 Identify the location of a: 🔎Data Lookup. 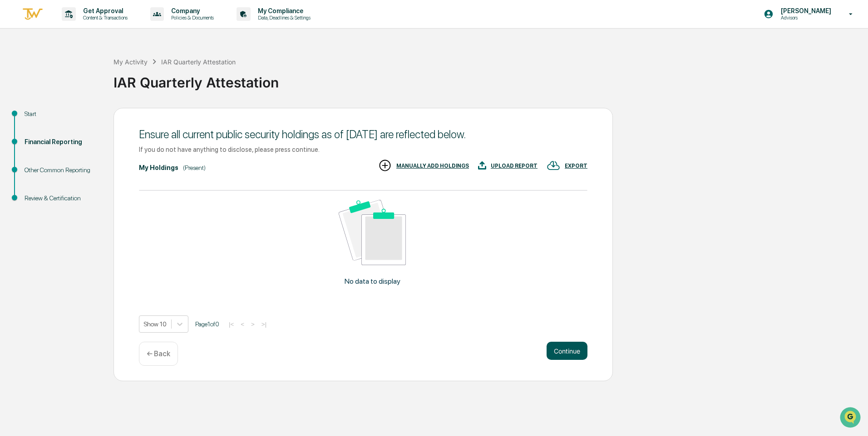
(33, 136).